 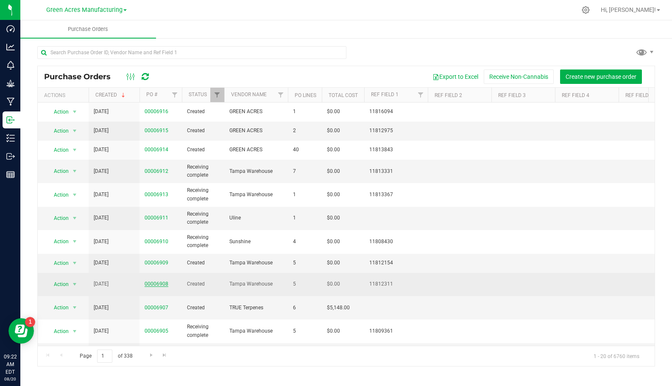 What do you see at coordinates (256, 218) in the screenshot?
I see `span: Uline` at bounding box center [256, 218].